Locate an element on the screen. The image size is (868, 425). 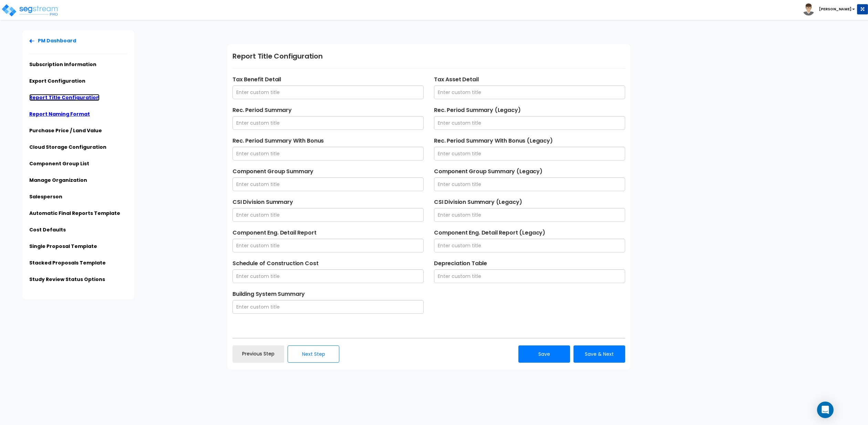
label: Tax Asset Detail is located at coordinates (529, 79).